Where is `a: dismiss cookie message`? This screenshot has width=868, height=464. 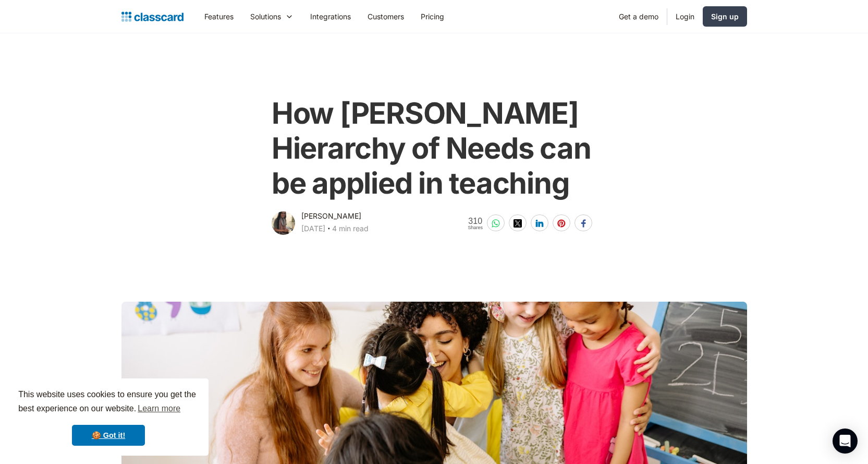 a: dismiss cookie message is located at coordinates (108, 435).